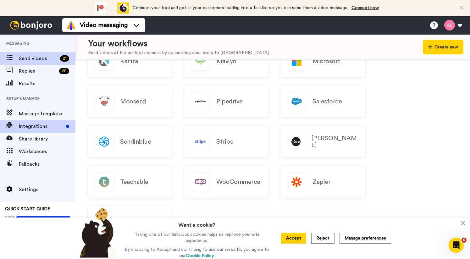  What do you see at coordinates (225, 142) in the screenshot?
I see `h2: Stripe` at bounding box center [225, 142].